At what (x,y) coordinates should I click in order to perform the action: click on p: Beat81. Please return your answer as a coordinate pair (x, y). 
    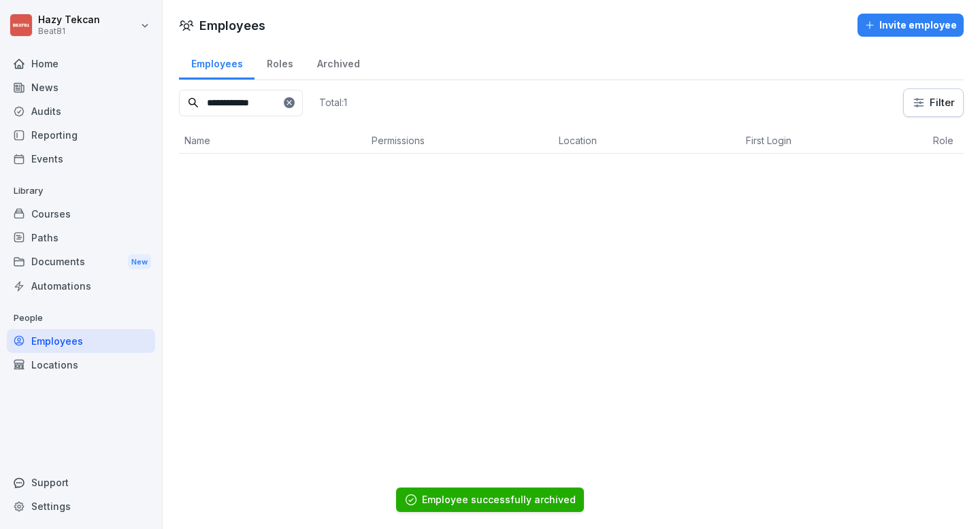
    Looking at the image, I should click on (69, 31).